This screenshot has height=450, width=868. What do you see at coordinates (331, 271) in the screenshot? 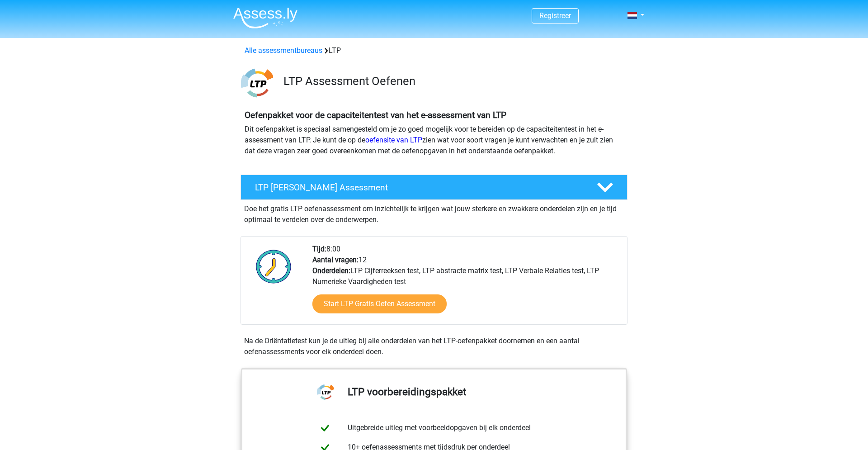
I see `b: Onderdelen:` at bounding box center [331, 271].